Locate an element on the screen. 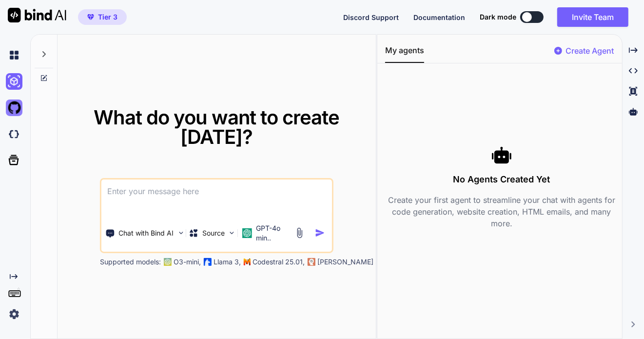  p: Create Agent is located at coordinates (590, 51).